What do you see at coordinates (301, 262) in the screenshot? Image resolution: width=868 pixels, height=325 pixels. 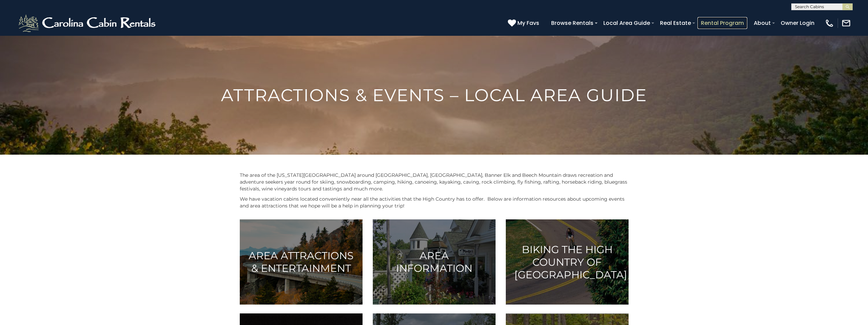 I see `a: Area Attractions & Entertainment` at bounding box center [301, 262].